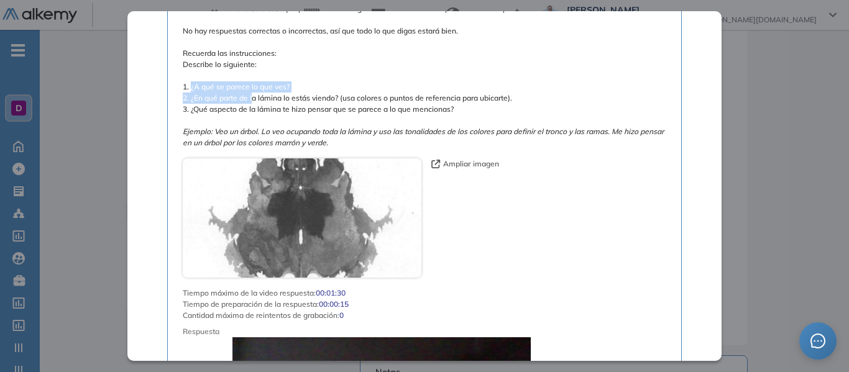  I want to click on span: 0, so click(341, 316).